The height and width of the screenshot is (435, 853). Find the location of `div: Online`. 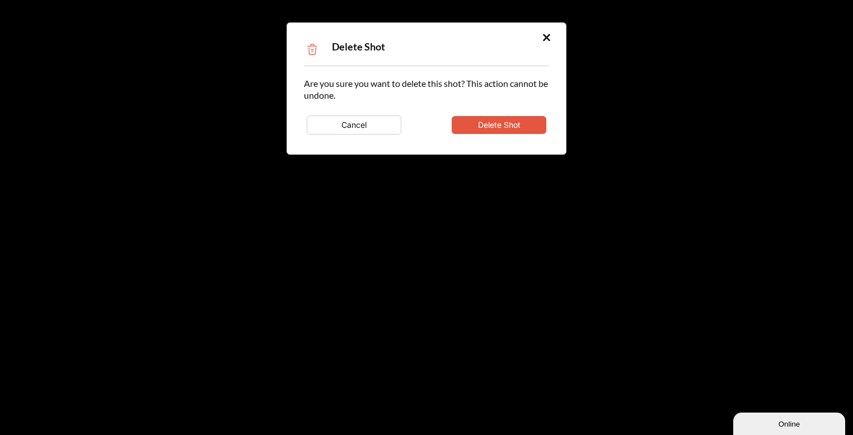

div: Online is located at coordinates (56, 13).